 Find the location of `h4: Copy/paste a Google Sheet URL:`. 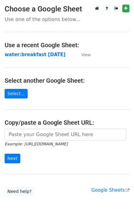

h4: Copy/paste a Google Sheet URL: is located at coordinates (67, 122).